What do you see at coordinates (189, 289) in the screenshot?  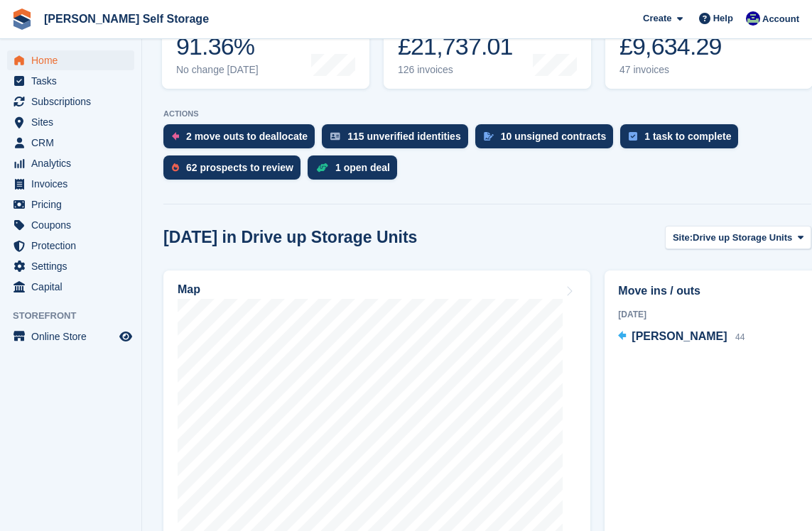 I see `h2: Map` at bounding box center [189, 289].